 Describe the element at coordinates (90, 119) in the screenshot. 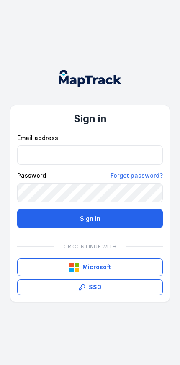

I see `h1: Sign in` at that location.